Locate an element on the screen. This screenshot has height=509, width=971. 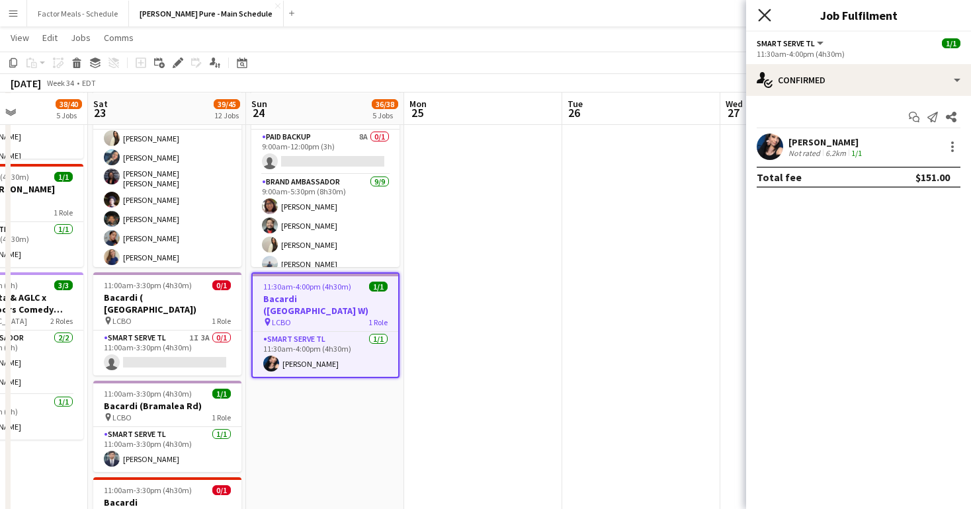
span: Sat is located at coordinates (101, 104).